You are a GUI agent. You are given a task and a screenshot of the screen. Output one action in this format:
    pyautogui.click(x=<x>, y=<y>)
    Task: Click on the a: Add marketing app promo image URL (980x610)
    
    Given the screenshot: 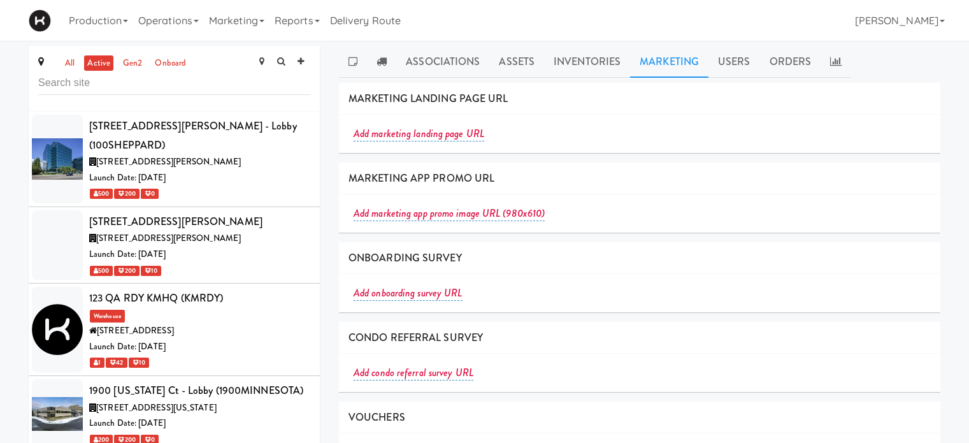 What is the action you would take?
    pyautogui.click(x=449, y=213)
    